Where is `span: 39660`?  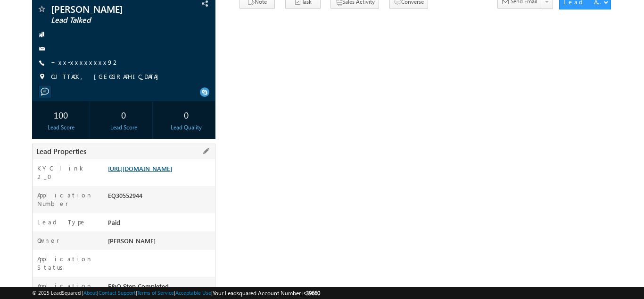 span: 39660 is located at coordinates (313, 293).